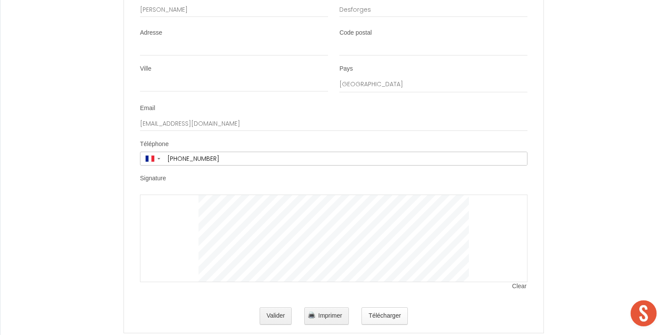 This screenshot has width=667, height=335. I want to click on label: Adresse, so click(151, 33).